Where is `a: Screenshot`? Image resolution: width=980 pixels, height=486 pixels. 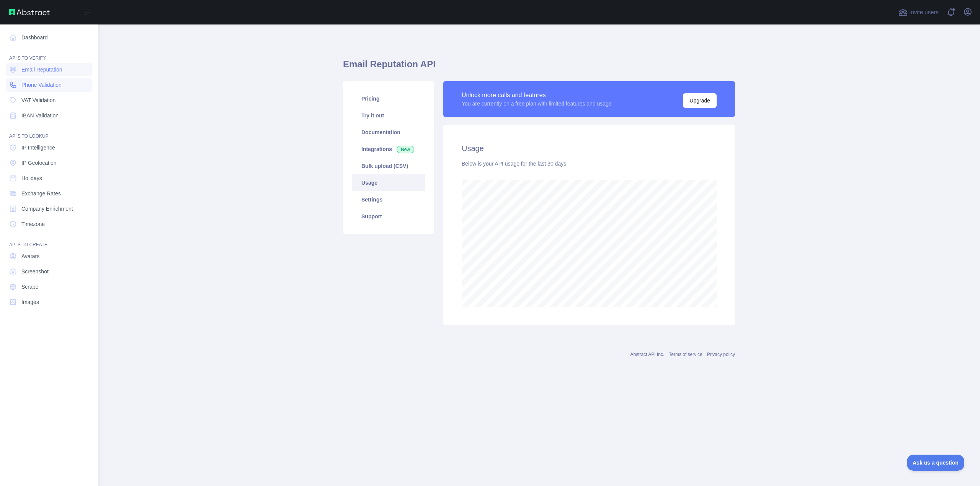
a: Screenshot is located at coordinates (49, 271).